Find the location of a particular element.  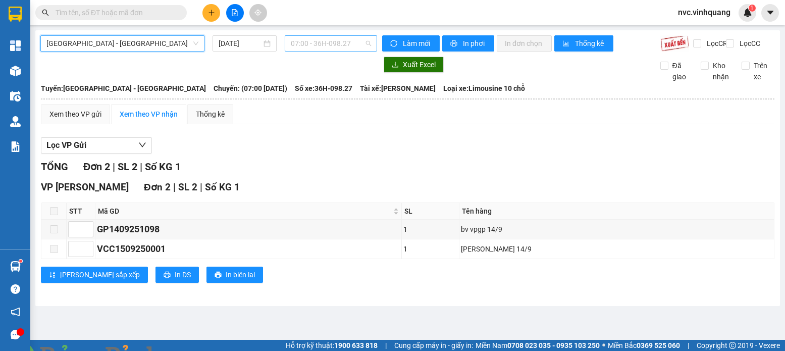

span: message is located at coordinates (15, 334).